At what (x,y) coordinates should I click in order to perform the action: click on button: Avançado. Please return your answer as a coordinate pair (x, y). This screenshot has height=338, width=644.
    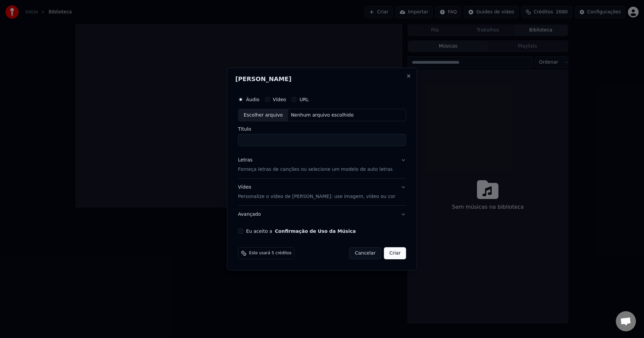
    Looking at the image, I should click on (322, 214).